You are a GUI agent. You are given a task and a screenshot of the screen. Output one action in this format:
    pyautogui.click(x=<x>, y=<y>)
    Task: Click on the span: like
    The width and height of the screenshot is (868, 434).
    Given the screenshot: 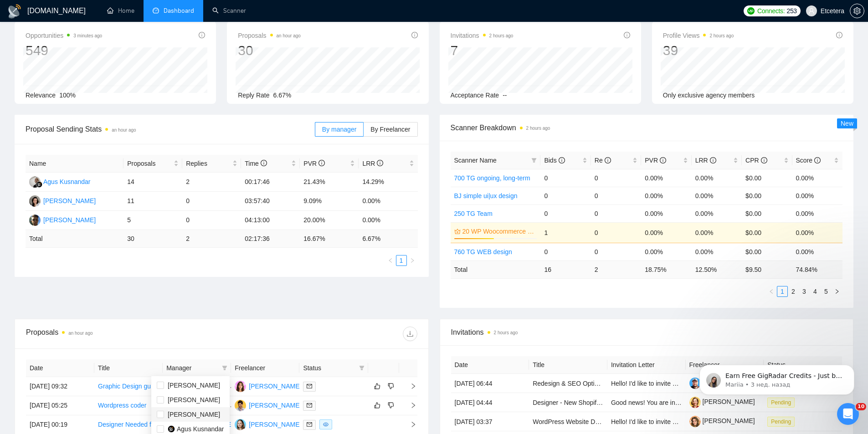 What is the action you would take?
    pyautogui.click(x=377, y=405)
    